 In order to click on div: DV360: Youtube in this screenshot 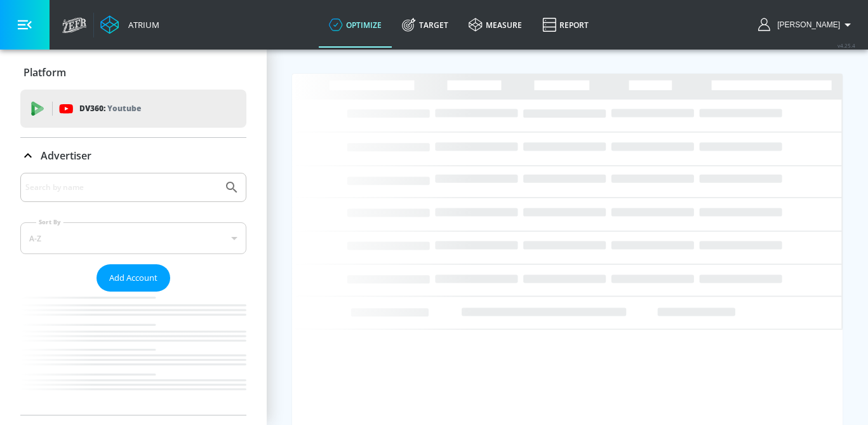, I will do `click(133, 109)`.